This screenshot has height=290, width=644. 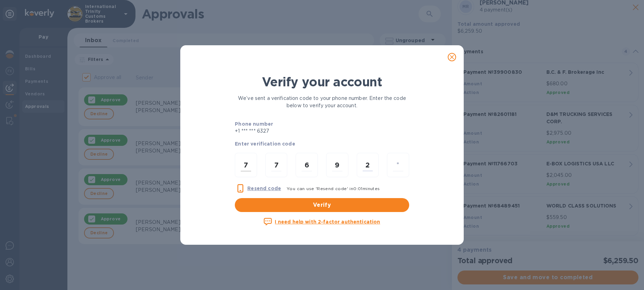 I want to click on span: You can use 'Resend code' in 0 : 01 minutes, so click(x=333, y=188).